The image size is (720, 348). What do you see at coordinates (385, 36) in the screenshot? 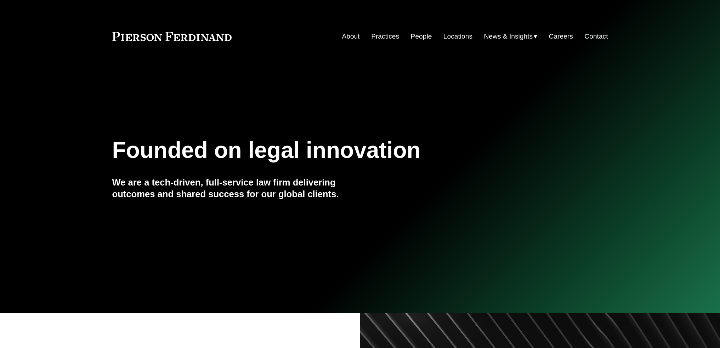
I see `a: Practices` at bounding box center [385, 36].